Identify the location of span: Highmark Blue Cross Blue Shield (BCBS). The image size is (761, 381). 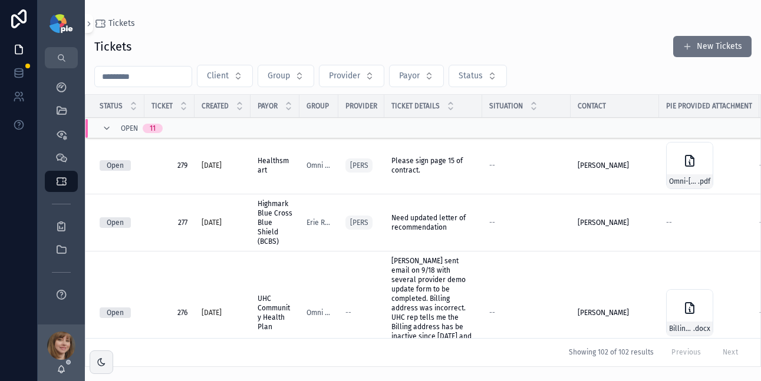
(275, 223).